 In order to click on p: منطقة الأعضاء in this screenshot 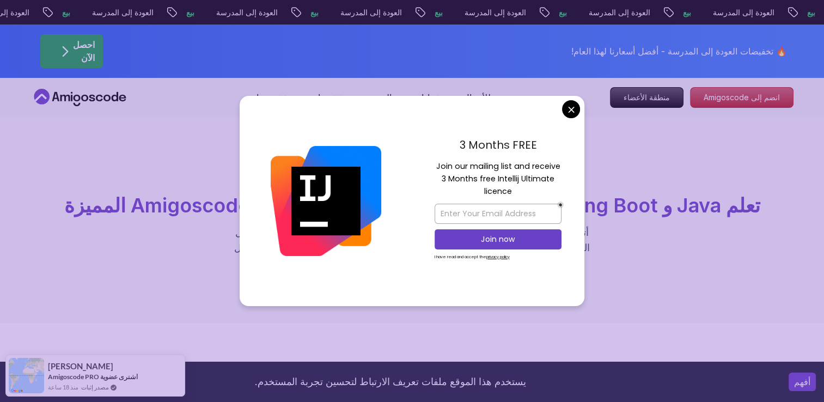, I will do `click(647, 98)`.